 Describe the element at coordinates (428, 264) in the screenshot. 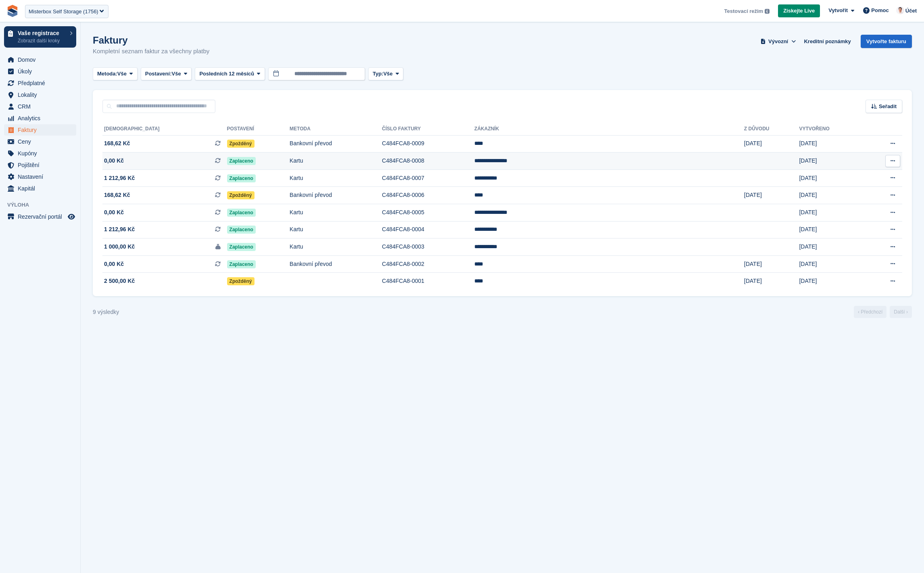

I see `td: C484FCA8-0002` at that location.